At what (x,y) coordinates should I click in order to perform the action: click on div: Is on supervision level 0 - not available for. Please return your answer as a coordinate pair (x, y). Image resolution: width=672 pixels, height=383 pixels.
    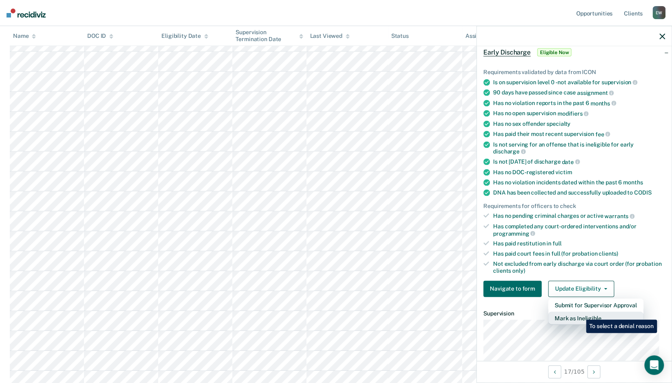
    Looking at the image, I should click on (579, 82).